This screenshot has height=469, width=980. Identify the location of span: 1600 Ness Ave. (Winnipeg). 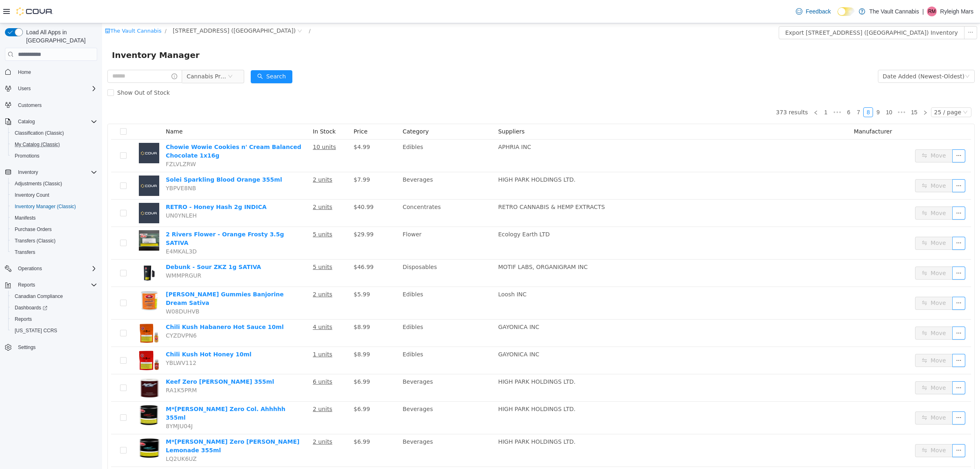
(132, 7).